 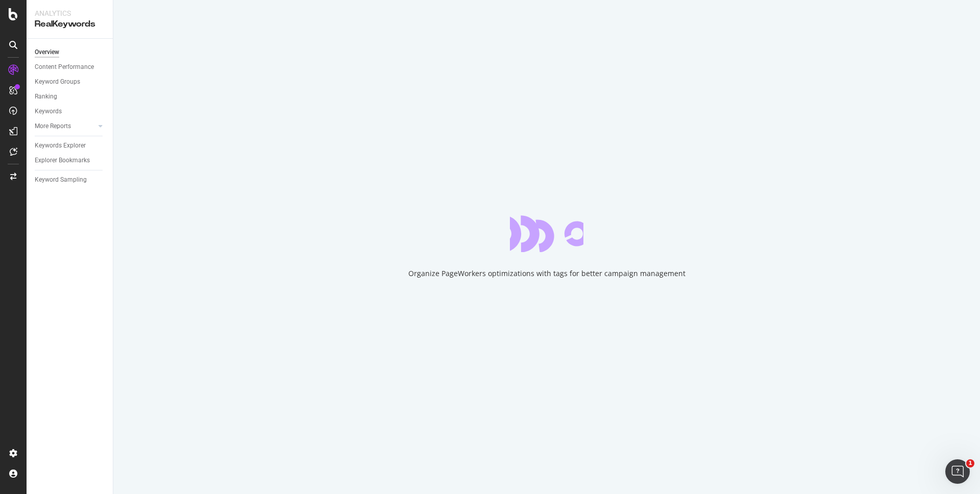 I want to click on div: Keyword Sampling, so click(x=61, y=180).